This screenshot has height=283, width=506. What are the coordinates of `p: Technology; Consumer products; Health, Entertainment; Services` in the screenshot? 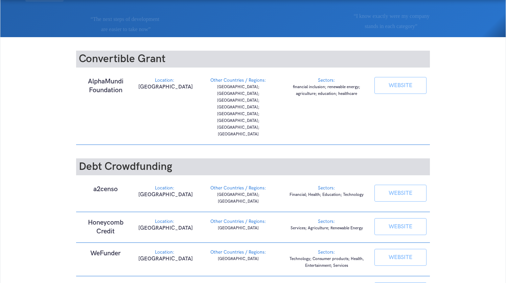 It's located at (326, 263).